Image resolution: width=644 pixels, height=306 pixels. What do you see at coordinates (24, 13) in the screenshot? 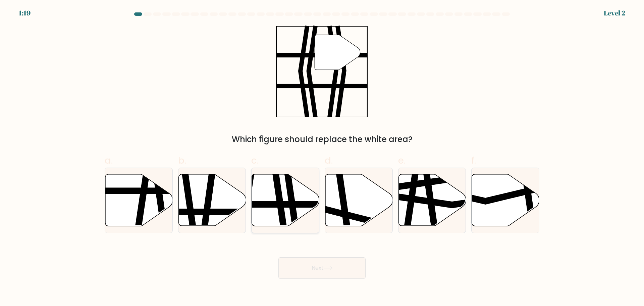
I see `div: 1:19` at bounding box center [24, 13].